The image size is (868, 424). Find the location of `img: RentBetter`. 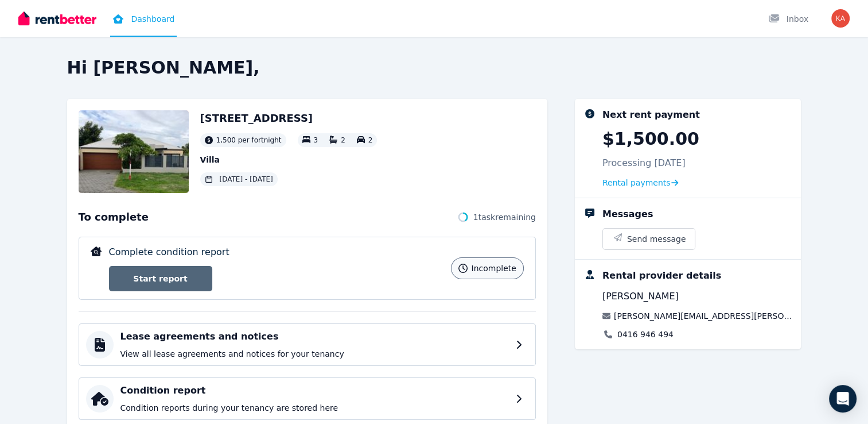

img: RentBetter is located at coordinates (58, 18).